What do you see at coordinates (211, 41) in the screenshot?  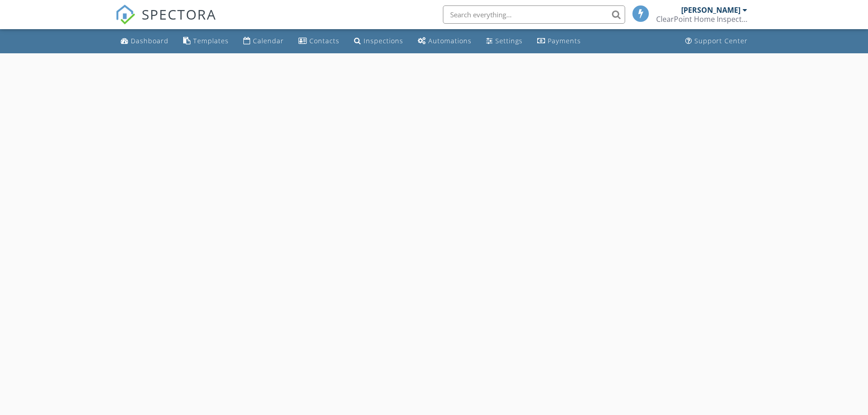 I see `div: Templates` at bounding box center [211, 41].